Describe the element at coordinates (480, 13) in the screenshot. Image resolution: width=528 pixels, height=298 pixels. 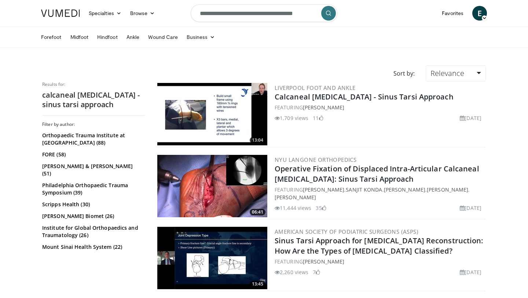
I see `span: E` at that location.